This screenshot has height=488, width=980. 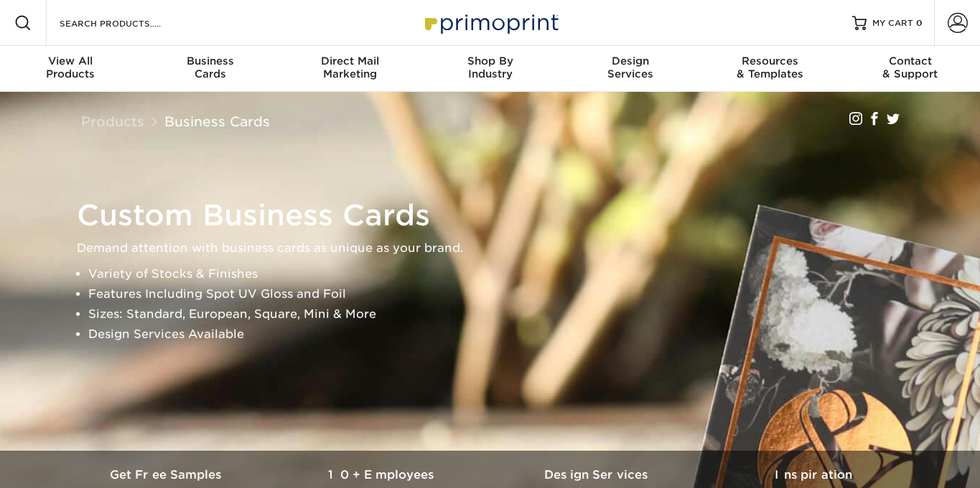 I want to click on div: Marketing, so click(x=350, y=67).